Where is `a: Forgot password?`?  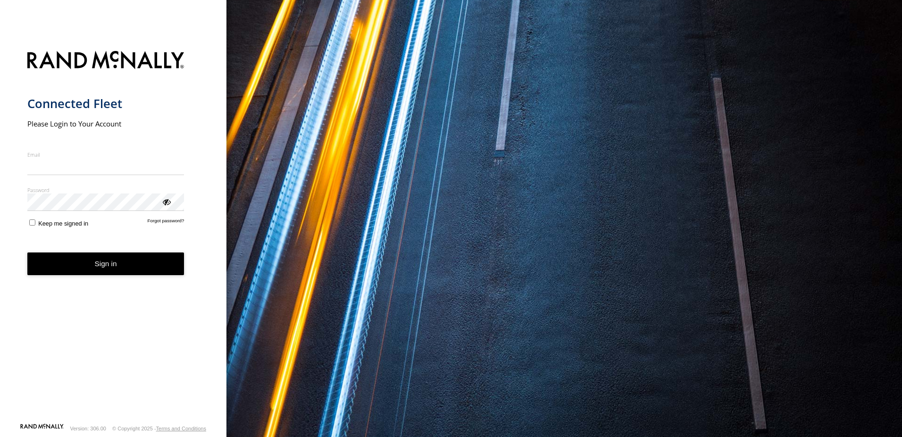 a: Forgot password? is located at coordinates (166, 222).